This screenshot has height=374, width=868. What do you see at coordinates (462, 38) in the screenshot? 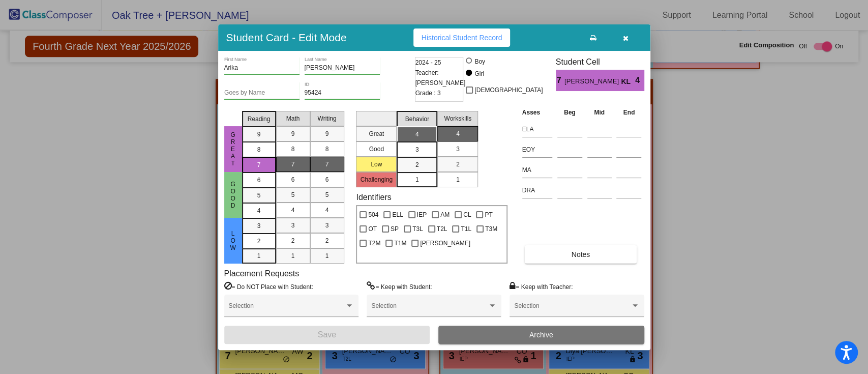
I see `button: Historical Student Record` at bounding box center [462, 38].